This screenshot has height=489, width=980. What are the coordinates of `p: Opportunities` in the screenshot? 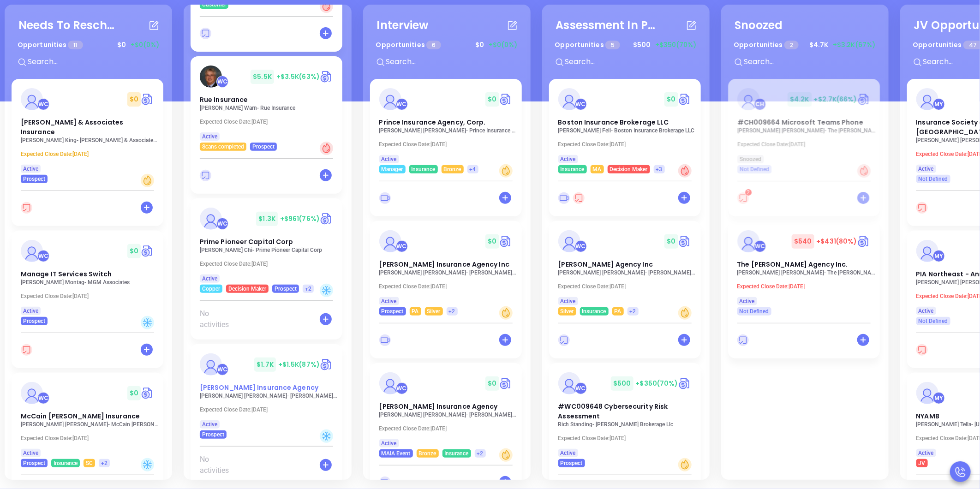 It's located at (588, 45).